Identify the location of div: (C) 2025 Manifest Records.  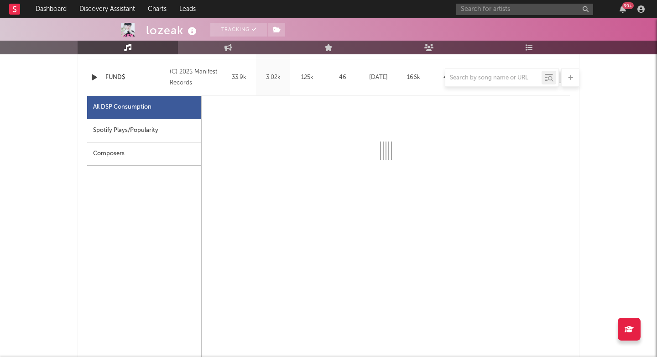
(194, 78).